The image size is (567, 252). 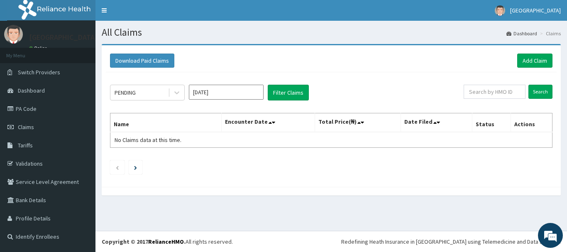 What do you see at coordinates (166, 242) in the screenshot?
I see `a: RelianceHMO` at bounding box center [166, 242].